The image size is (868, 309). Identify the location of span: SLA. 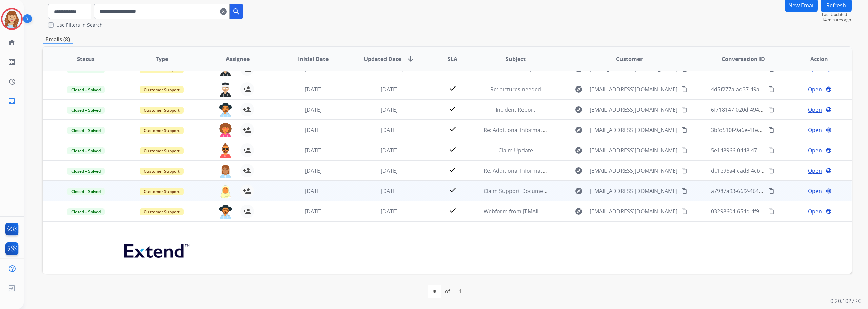
(453, 59).